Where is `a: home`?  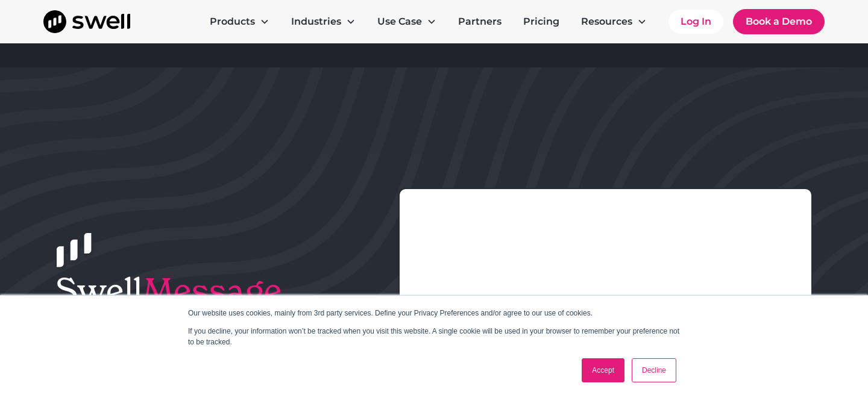
a: home is located at coordinates (87, 22).